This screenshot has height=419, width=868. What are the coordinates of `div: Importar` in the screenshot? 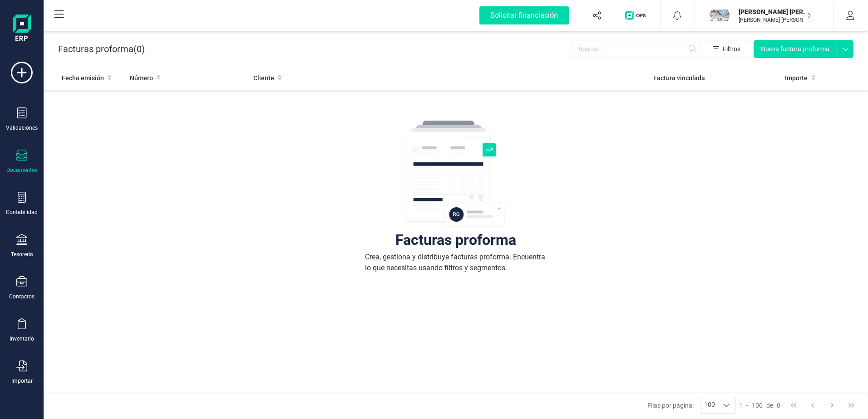 It's located at (22, 381).